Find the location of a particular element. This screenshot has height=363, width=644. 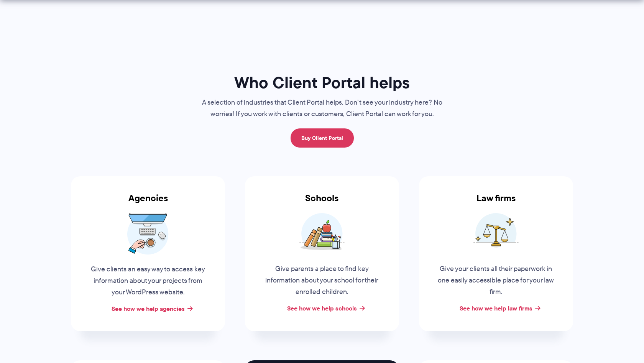

h3: Agencies is located at coordinates (148, 203).